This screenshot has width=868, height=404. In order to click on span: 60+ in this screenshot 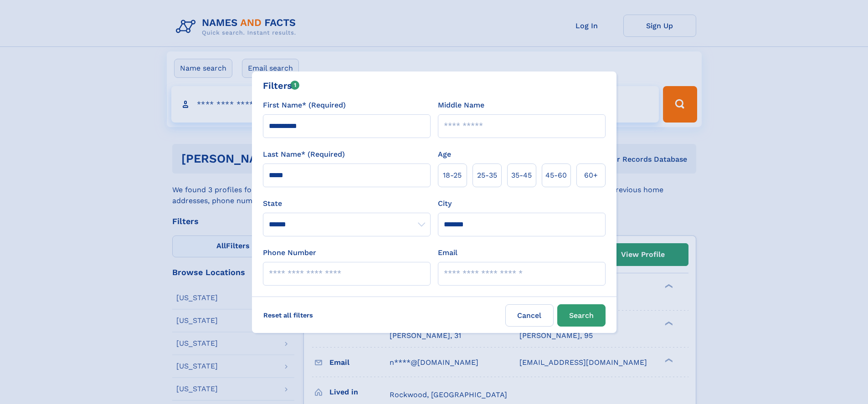, I will do `click(591, 175)`.